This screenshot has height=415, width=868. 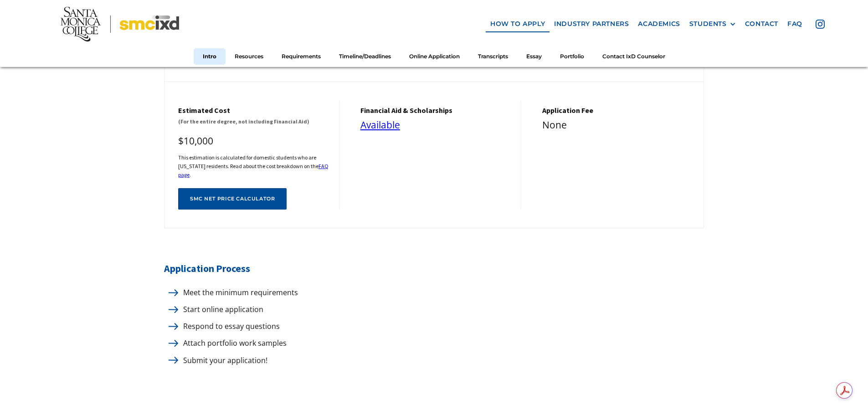 I want to click on img: Santa Monica College - SMC IxD logo, so click(x=120, y=24).